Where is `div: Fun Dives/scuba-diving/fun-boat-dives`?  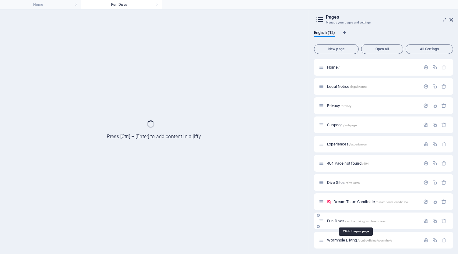
div: Fun Dives/scuba-diving/fun-boat-dives is located at coordinates (373, 221).